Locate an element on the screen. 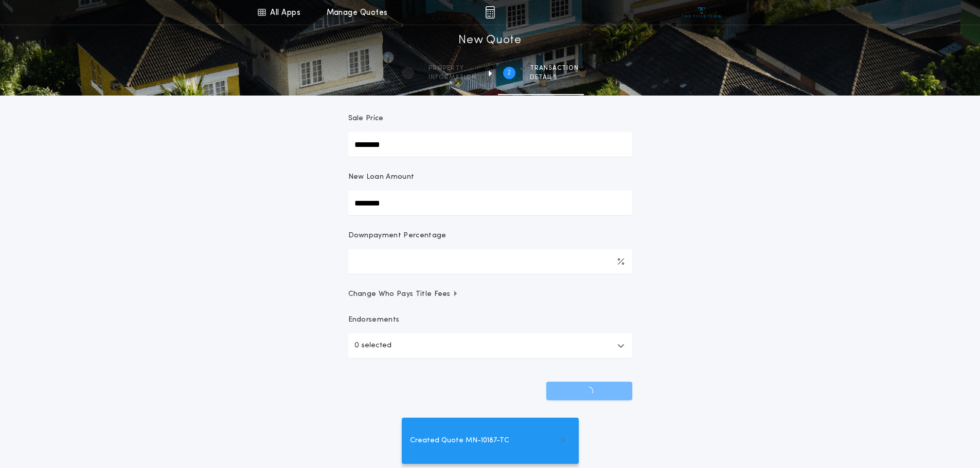 The image size is (980, 468). button: Change Who Pays Title Fees is located at coordinates (490, 295).